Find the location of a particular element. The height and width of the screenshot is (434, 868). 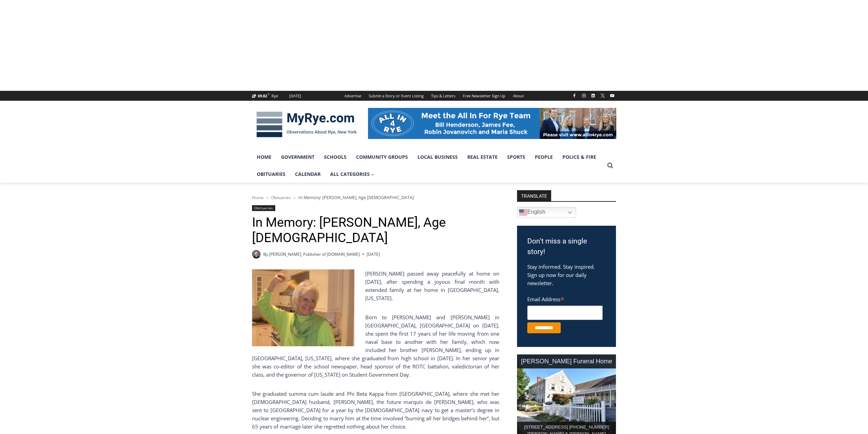

a: Calendar is located at coordinates (308, 174).